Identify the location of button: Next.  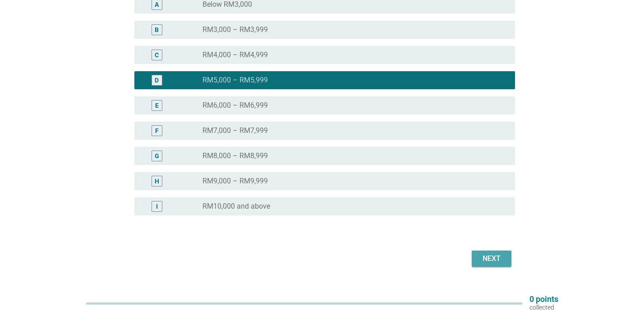
(492, 259).